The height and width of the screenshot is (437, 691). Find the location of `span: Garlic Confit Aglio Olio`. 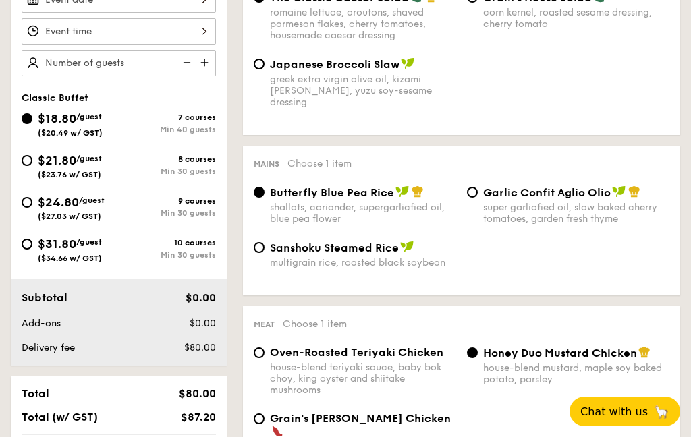

span: Garlic Confit Aglio Olio is located at coordinates (546, 192).